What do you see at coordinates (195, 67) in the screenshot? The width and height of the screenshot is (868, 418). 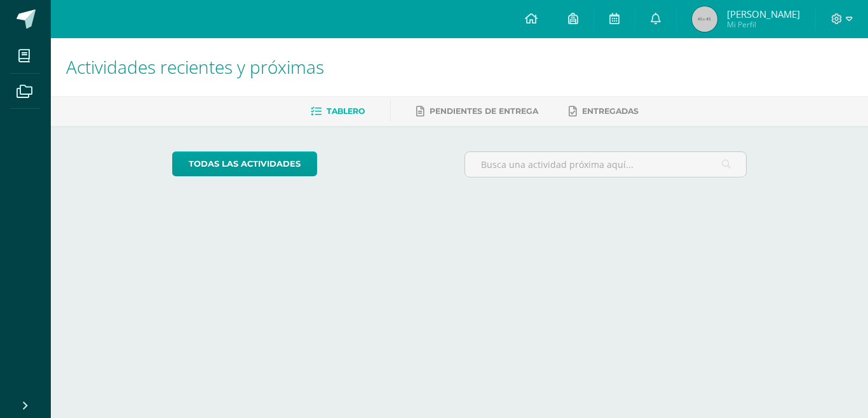 I see `span: Actividades recientes y próximas` at bounding box center [195, 67].